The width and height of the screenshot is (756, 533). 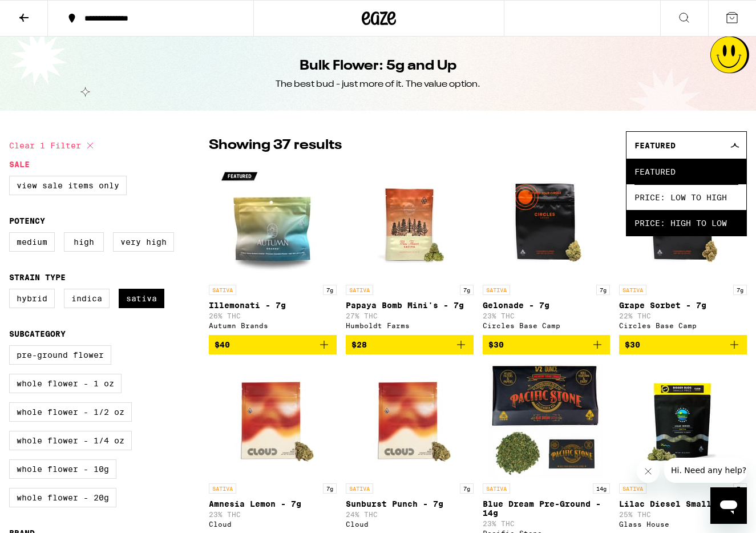 I want to click on span: Price: High to Low, so click(x=687, y=223).